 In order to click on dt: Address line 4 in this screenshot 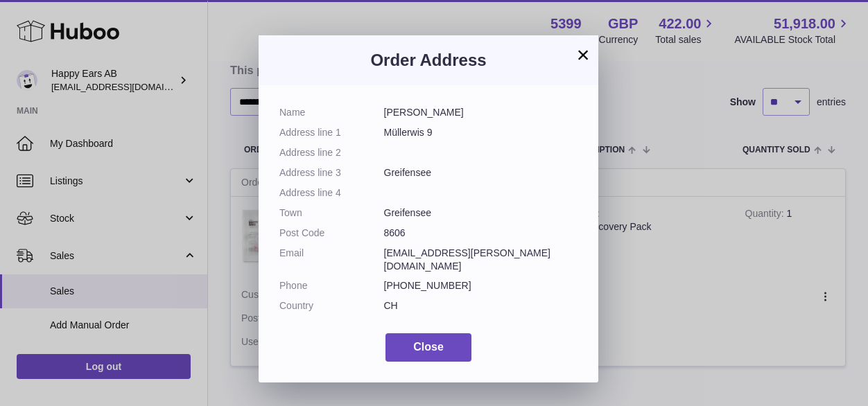, I will do `click(331, 193)`.